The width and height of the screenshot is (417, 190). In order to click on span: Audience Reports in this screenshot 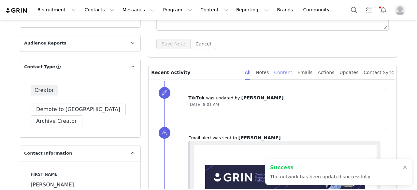, I will do `click(45, 43)`.